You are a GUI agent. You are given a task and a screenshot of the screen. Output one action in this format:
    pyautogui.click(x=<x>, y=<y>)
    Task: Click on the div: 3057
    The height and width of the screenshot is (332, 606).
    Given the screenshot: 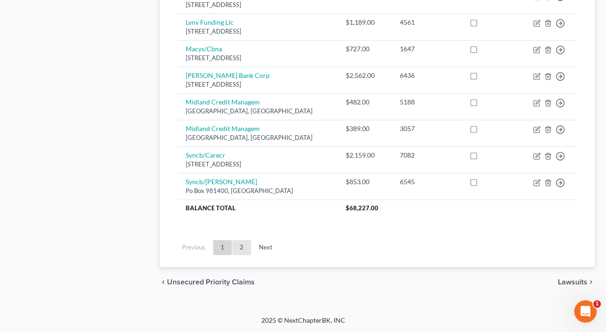 What is the action you would take?
    pyautogui.click(x=427, y=129)
    